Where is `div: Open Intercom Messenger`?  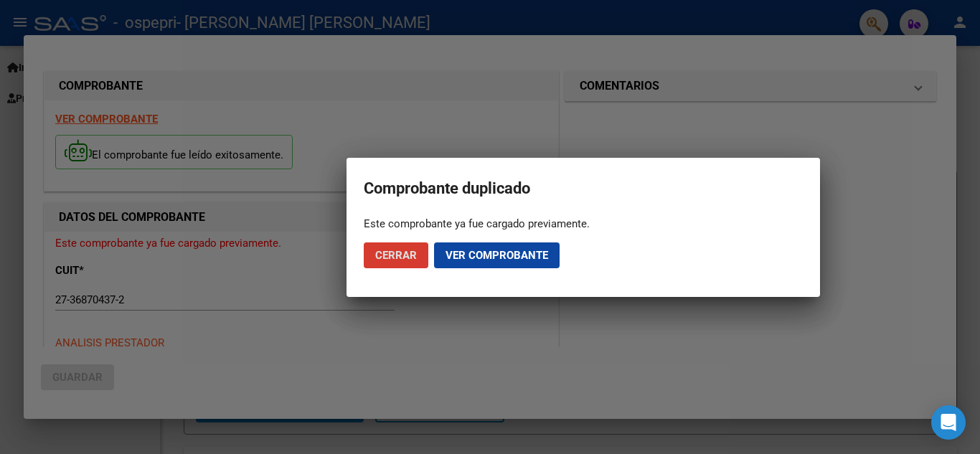
div: Open Intercom Messenger is located at coordinates (948, 422).